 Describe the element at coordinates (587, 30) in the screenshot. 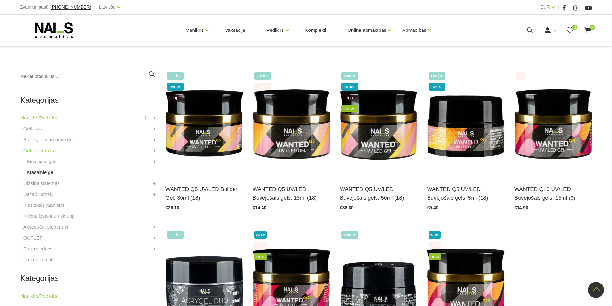

I see `a: 2` at that location.